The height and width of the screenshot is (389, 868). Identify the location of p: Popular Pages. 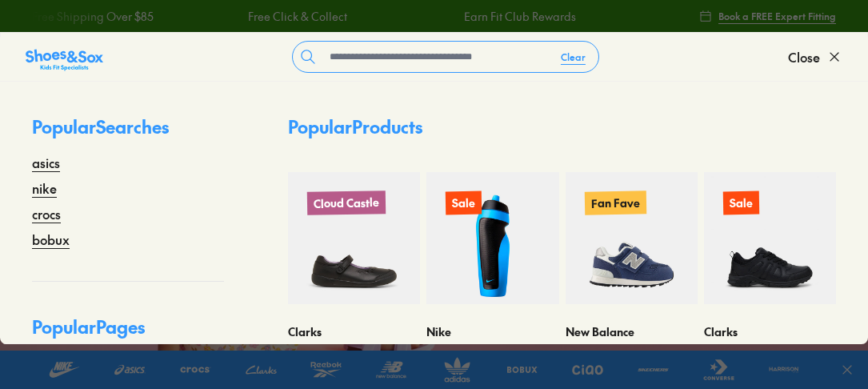
(128, 332).